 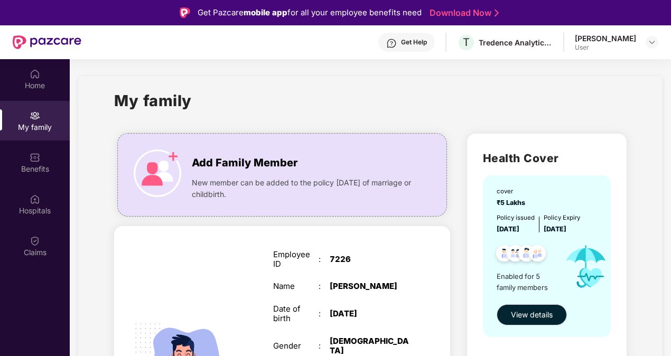 I want to click on h1: My family, so click(x=153, y=100).